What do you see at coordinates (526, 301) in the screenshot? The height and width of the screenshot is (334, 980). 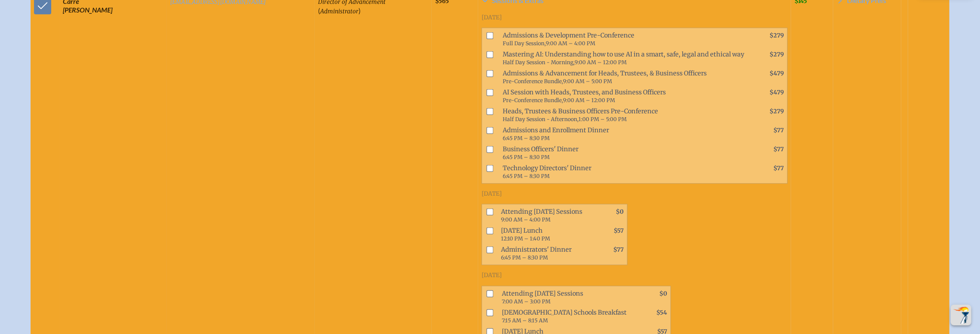 I see `span: 7:00 AM – 3:00 PM` at bounding box center [526, 301].